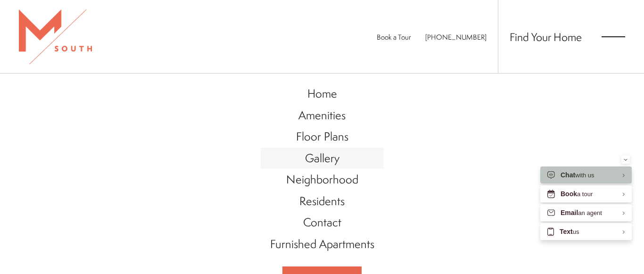 The height and width of the screenshot is (274, 644). What do you see at coordinates (322, 180) in the screenshot?
I see `a: Go to Neighborhood` at bounding box center [322, 180].